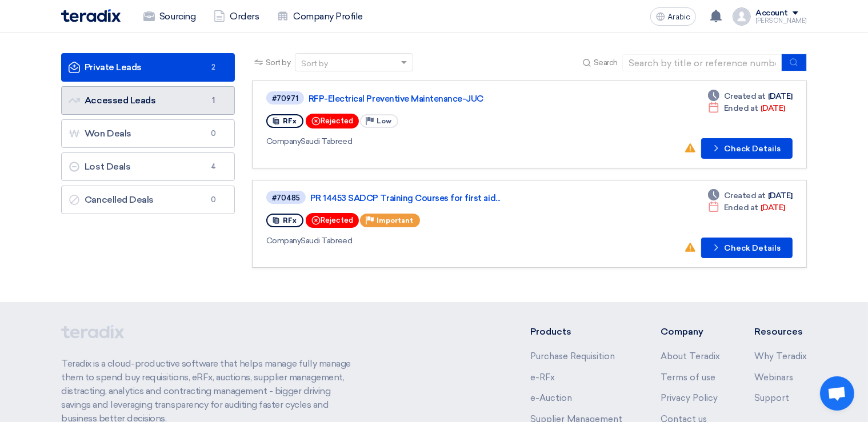 The width and height of the screenshot is (868, 422). I want to click on span: Search, so click(606, 62).